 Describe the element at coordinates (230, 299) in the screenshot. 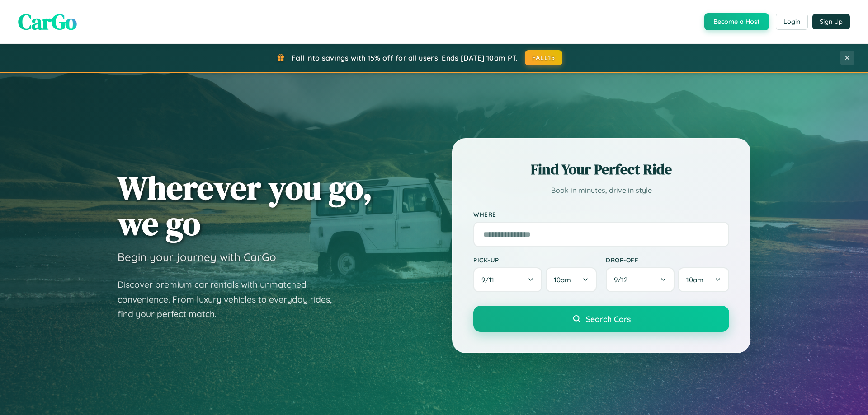

I see `p: Discover premium car rentals with unmatched convenience. From luxury vehicles to everyday rides, ...` at that location.